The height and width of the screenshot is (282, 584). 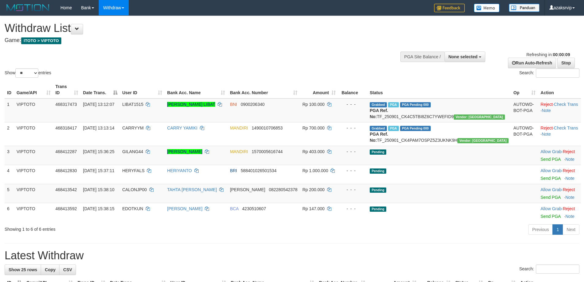 I want to click on span: 468413592, so click(x=66, y=209).